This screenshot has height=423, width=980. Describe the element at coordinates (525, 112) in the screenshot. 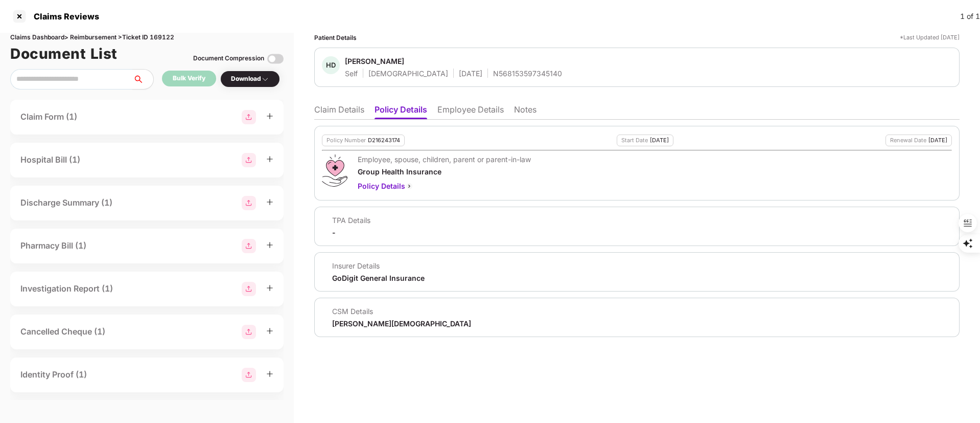

I see `li: Notes` at that location.